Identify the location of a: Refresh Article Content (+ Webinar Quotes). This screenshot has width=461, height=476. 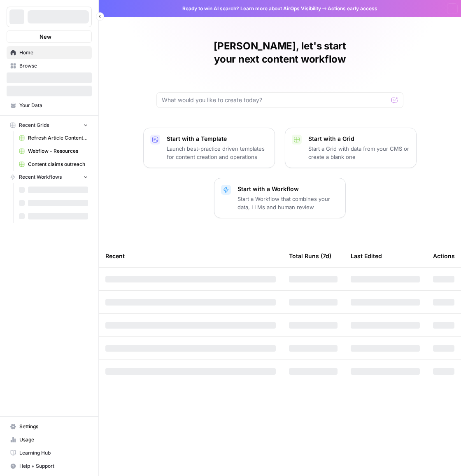
(54, 138).